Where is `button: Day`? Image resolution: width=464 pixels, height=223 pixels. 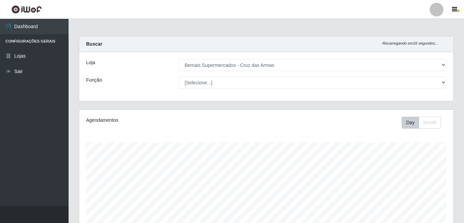
button: Day is located at coordinates (410, 122).